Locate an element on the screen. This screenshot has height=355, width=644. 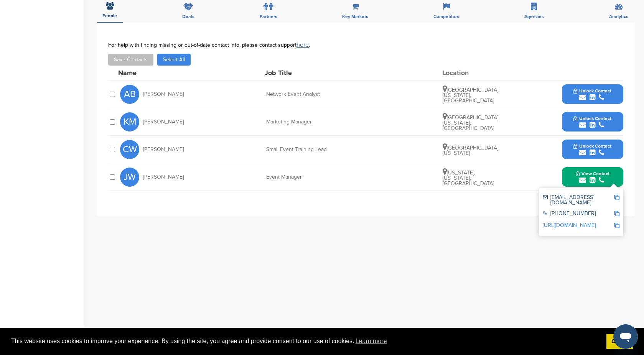
span: CW is located at coordinates (129, 150).